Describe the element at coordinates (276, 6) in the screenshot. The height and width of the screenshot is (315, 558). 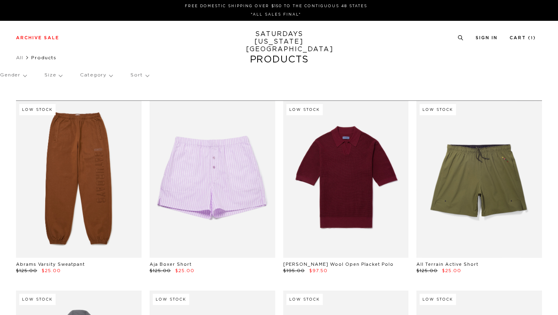
I see `p: FREE DOMESTIC SHIPPING OVER $150 TO THE CONTIGUOUS 48 STATES` at that location.